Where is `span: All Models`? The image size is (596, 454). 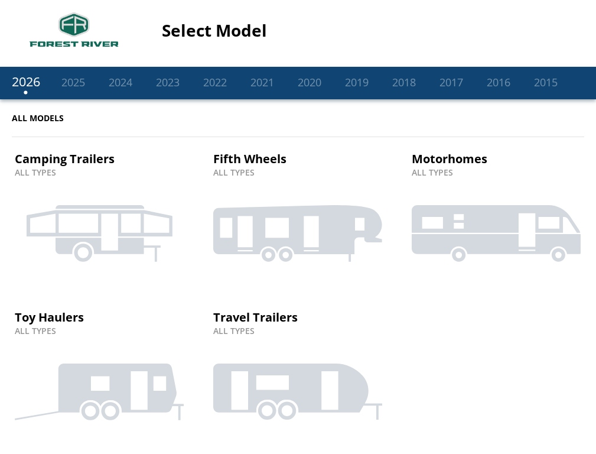 span: All Models is located at coordinates (38, 118).